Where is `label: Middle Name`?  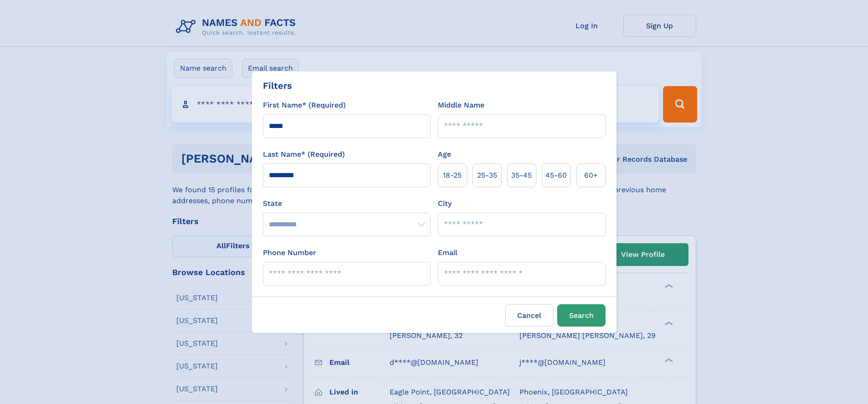 label: Middle Name is located at coordinates (461, 105).